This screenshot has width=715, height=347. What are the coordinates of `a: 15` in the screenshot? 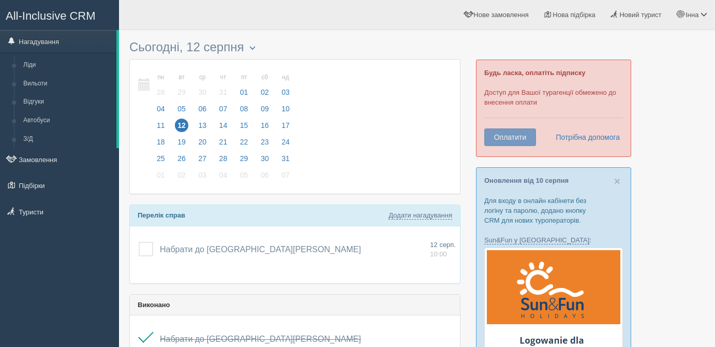 It's located at (244, 128).